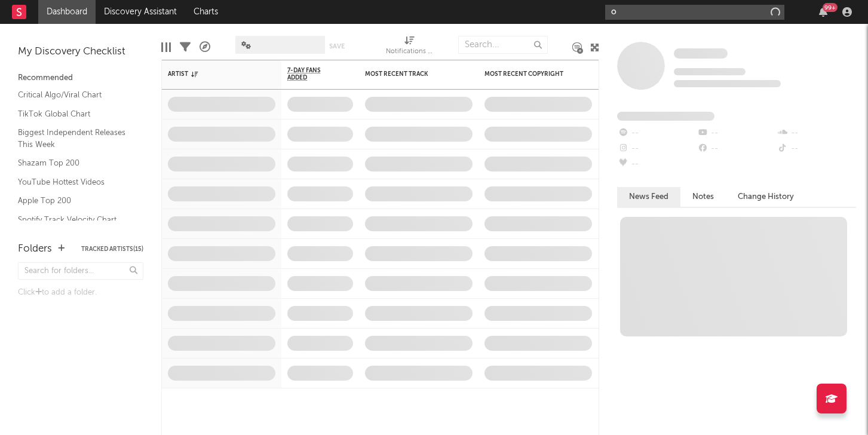 The height and width of the screenshot is (435, 868). I want to click on div: Folders, so click(34, 249).